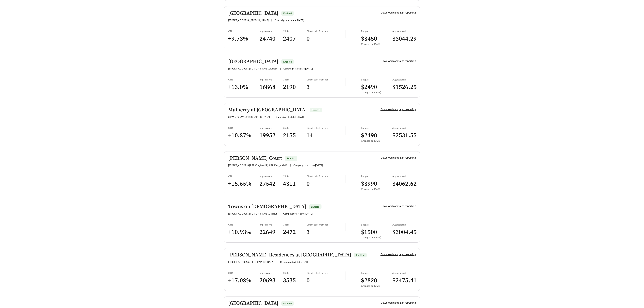 The width and height of the screenshot is (644, 308). I want to click on h3: 22649, so click(271, 232).